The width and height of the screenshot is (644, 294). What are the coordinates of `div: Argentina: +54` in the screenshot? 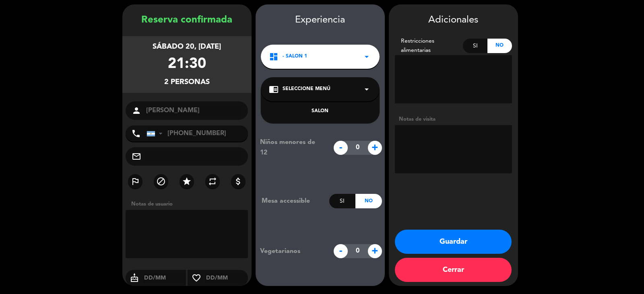 It's located at (156, 133).